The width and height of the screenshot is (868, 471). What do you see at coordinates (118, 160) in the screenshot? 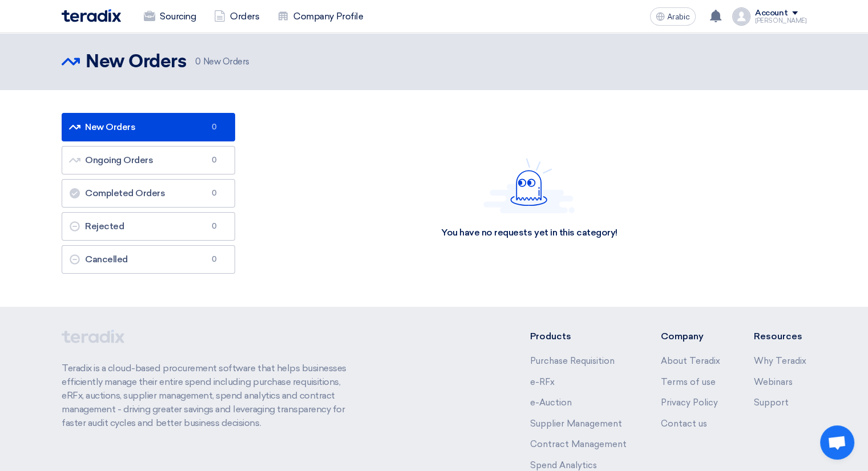
I see `font: Ongoing Orders` at bounding box center [118, 160].